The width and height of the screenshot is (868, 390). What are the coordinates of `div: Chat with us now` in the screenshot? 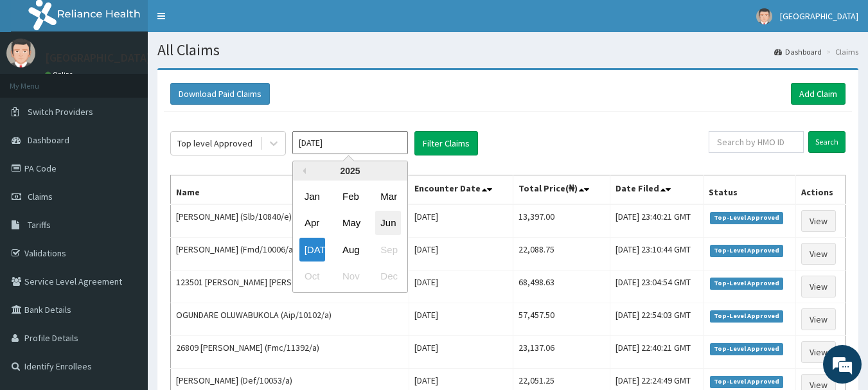 It's located at (141, 80).